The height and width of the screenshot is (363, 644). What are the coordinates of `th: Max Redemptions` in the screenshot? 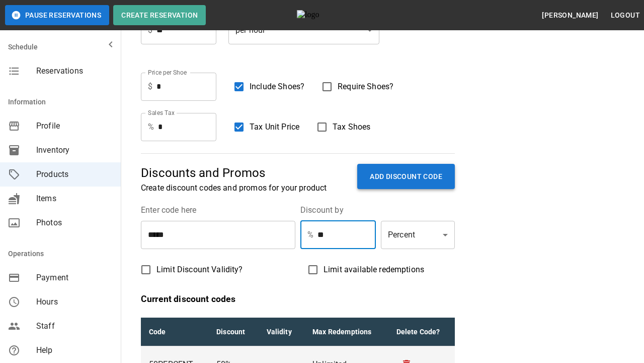 It's located at (346, 332).